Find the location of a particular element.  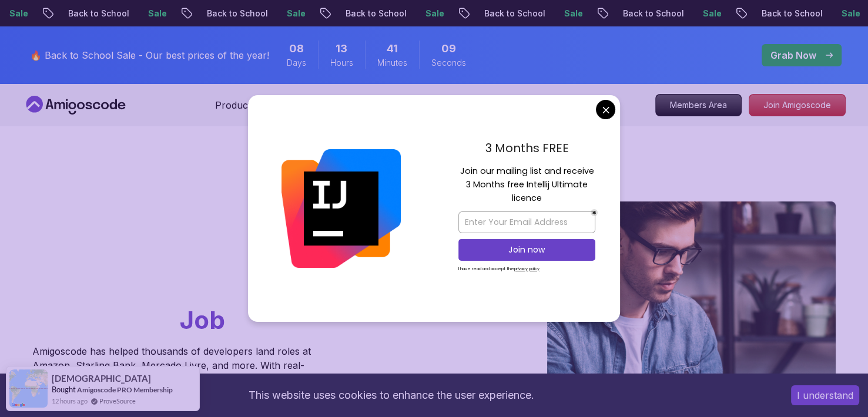

a: ProveSource is located at coordinates (118, 400).